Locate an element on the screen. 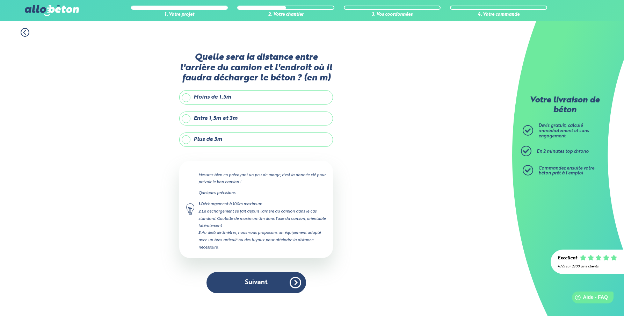 This screenshot has height=316, width=624. div: Déchargement à 100m maximum is located at coordinates (262, 204).